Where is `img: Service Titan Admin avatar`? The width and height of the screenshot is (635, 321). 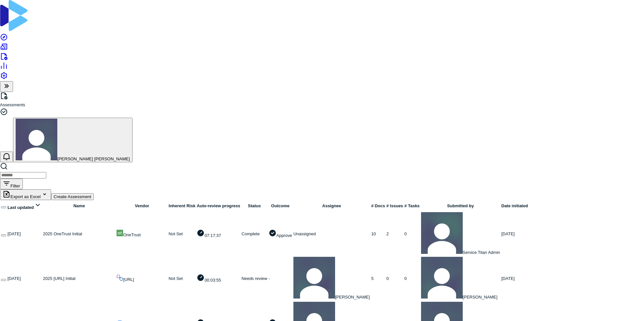
img: Service Titan Admin avatar is located at coordinates (442, 233).